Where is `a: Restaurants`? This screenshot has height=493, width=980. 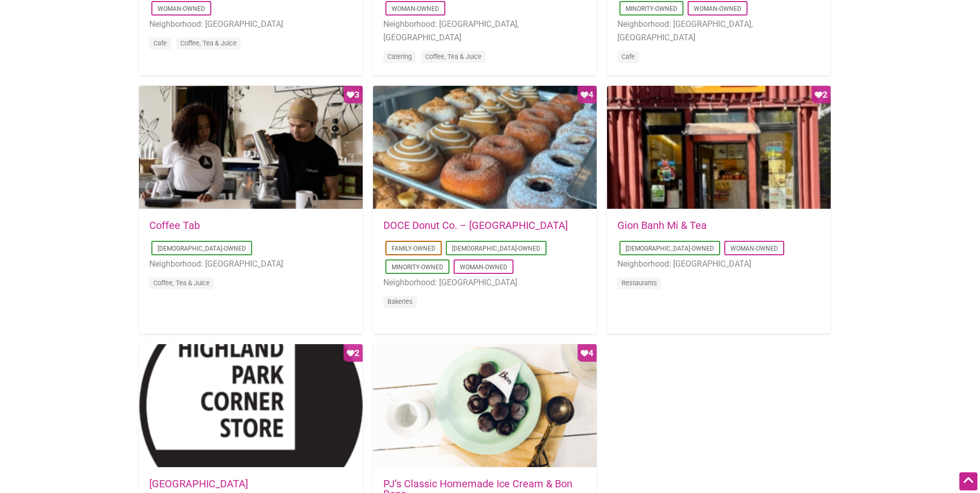
a: Restaurants is located at coordinates (639, 282).